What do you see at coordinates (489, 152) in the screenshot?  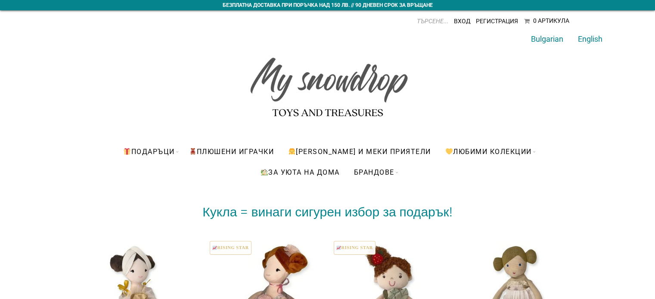 I see `a: Любими Колекции` at bounding box center [489, 152].